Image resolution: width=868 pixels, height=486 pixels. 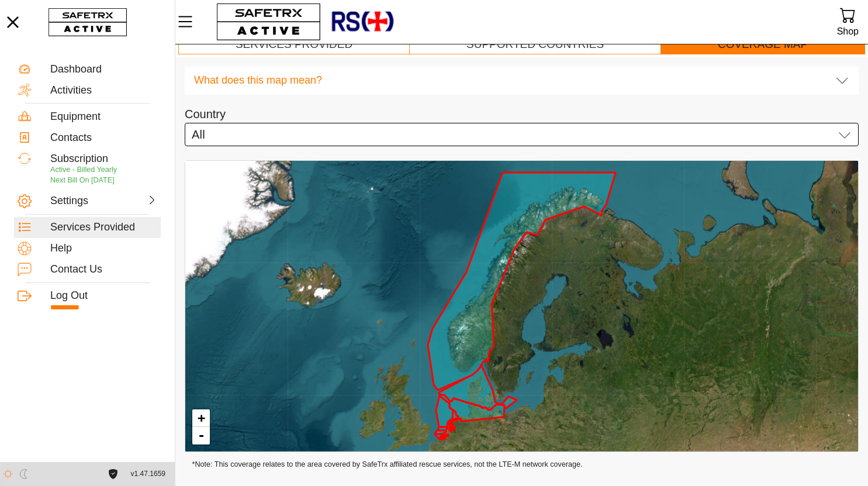 I want to click on img: Help.svg, so click(x=24, y=249).